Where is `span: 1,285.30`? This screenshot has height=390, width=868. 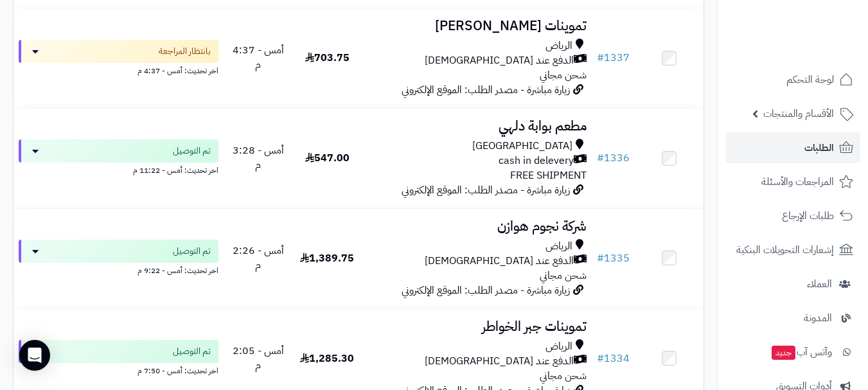
span: 1,285.30 is located at coordinates (327, 358).